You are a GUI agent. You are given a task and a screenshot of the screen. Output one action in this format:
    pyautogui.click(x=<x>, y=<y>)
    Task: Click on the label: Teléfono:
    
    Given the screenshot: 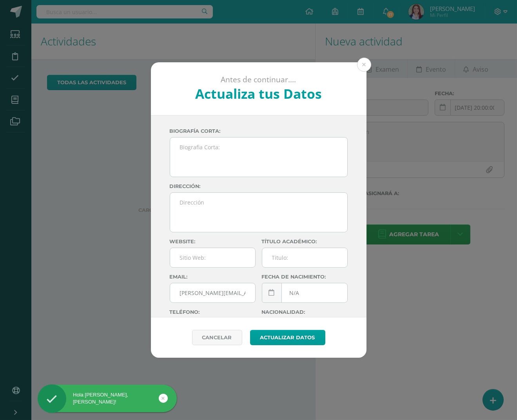 What is the action you would take?
    pyautogui.click(x=212, y=312)
    